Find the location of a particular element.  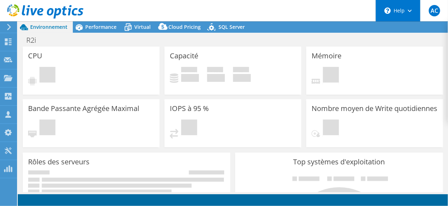

span: Cloud Pricing is located at coordinates (184, 27).